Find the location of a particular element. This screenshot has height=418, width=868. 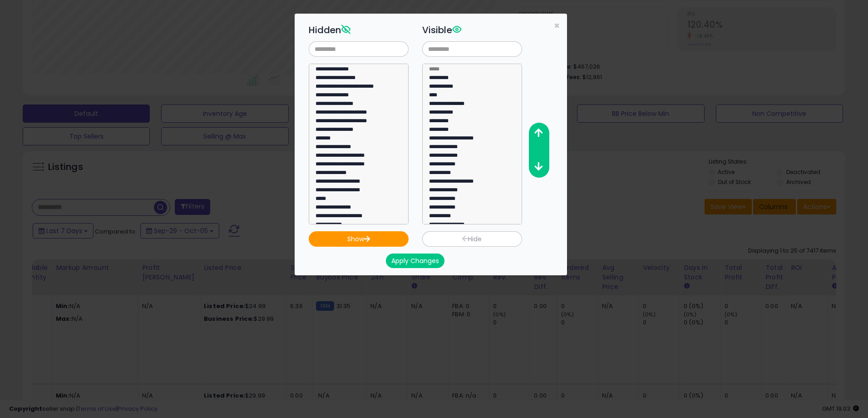

button: Hide is located at coordinates (472, 239).